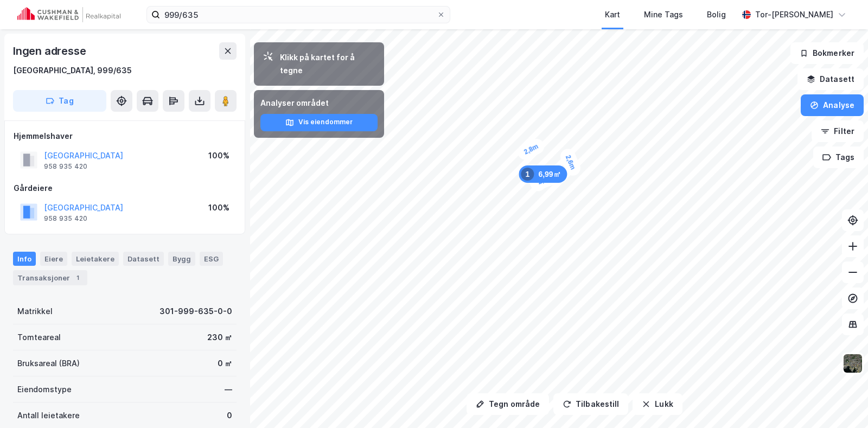 This screenshot has height=428, width=868. Describe the element at coordinates (837, 131) in the screenshot. I see `button: Filter` at that location.